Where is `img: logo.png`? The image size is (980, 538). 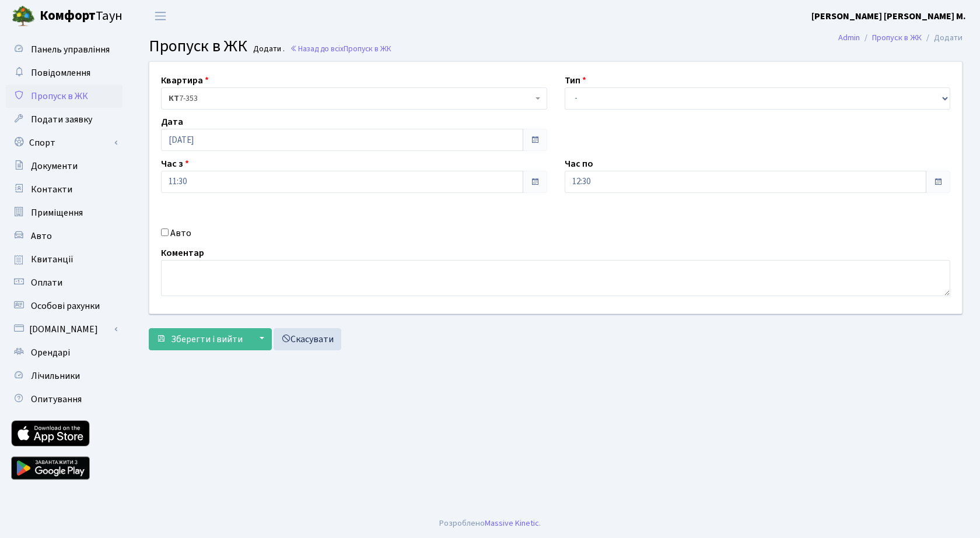 img: logo.png is located at coordinates (23, 17).